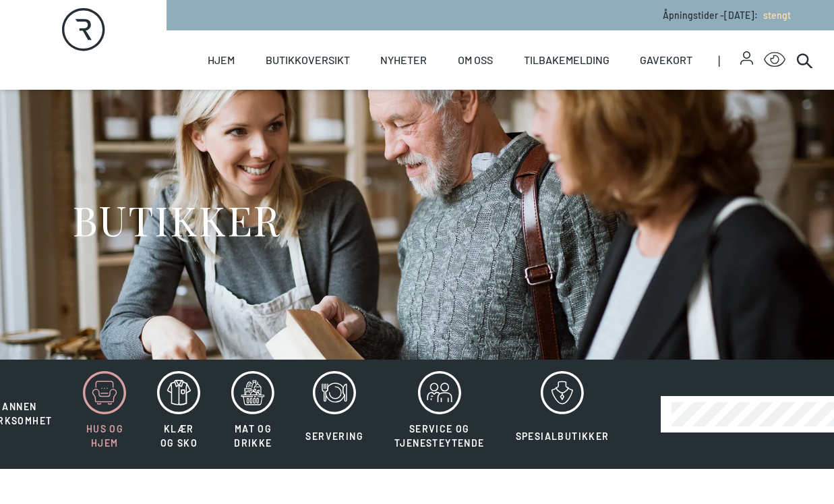  What do you see at coordinates (563, 414) in the screenshot?
I see `button: Spesialbutikker` at bounding box center [563, 414].